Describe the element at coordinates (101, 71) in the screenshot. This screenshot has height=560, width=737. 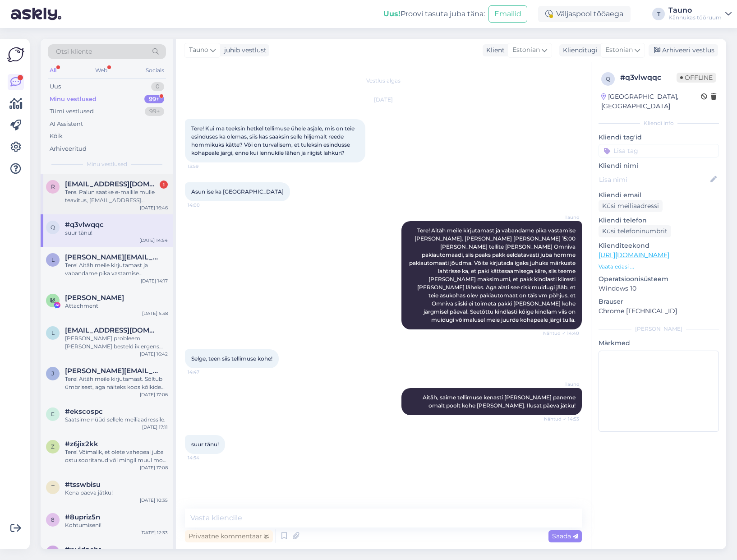
I see `div: Web` at that location.